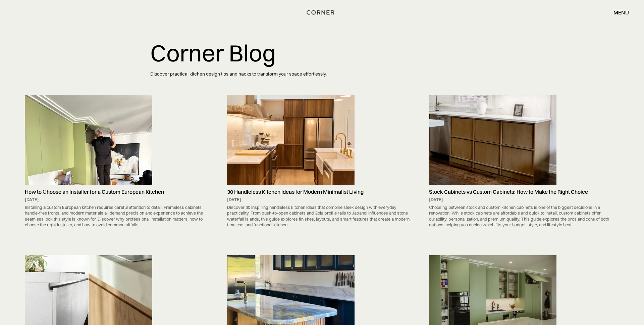  What do you see at coordinates (120, 192) in the screenshot?
I see `h5: How to Сhoose an Installer for a Custom European Kitchen` at bounding box center [120, 192].